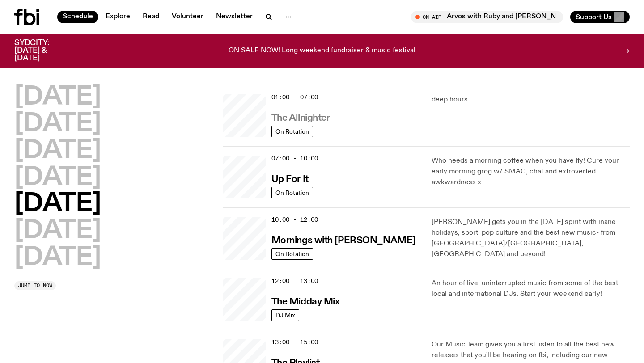 The image size is (644, 363). I want to click on p: ON SALE NOW! Long weekend fundraiser & music festival, so click(322, 51).